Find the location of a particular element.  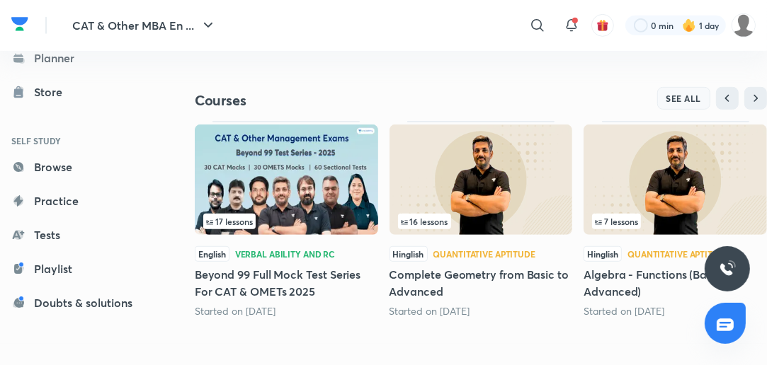

button: avatar is located at coordinates (603, 25).